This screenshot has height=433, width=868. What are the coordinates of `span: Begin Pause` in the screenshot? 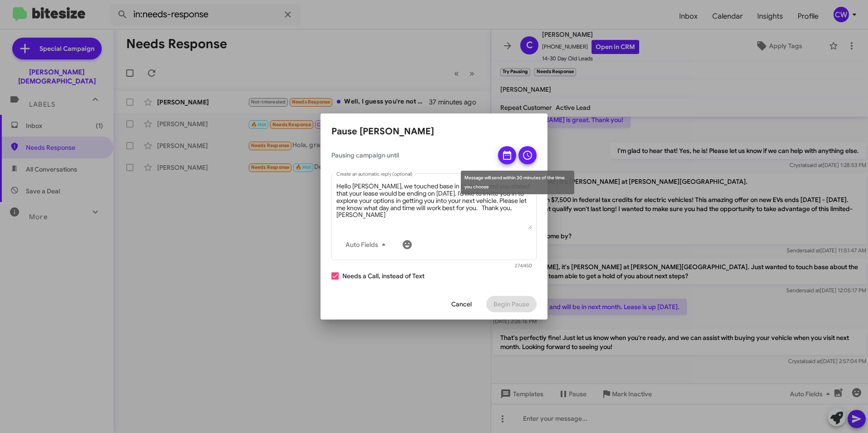 It's located at (511, 304).